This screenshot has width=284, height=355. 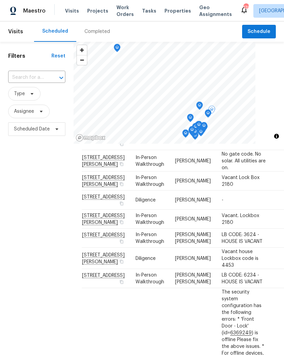 I want to click on div: 139, so click(x=245, y=7).